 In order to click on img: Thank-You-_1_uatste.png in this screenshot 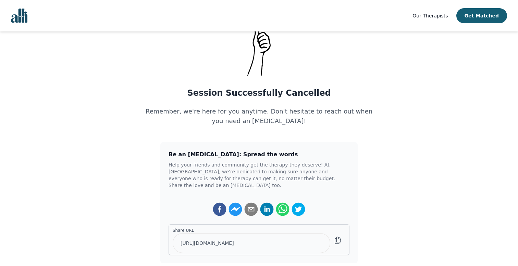, I will do `click(259, 43)`.